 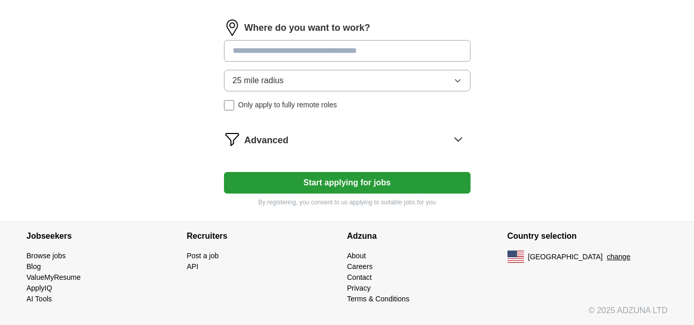 I want to click on a: Privacy, so click(x=359, y=288).